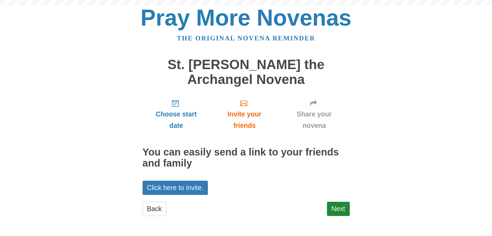 This screenshot has height=236, width=492. Describe the element at coordinates (246, 158) in the screenshot. I see `h2: You can easily send a link to your friends and family` at that location.